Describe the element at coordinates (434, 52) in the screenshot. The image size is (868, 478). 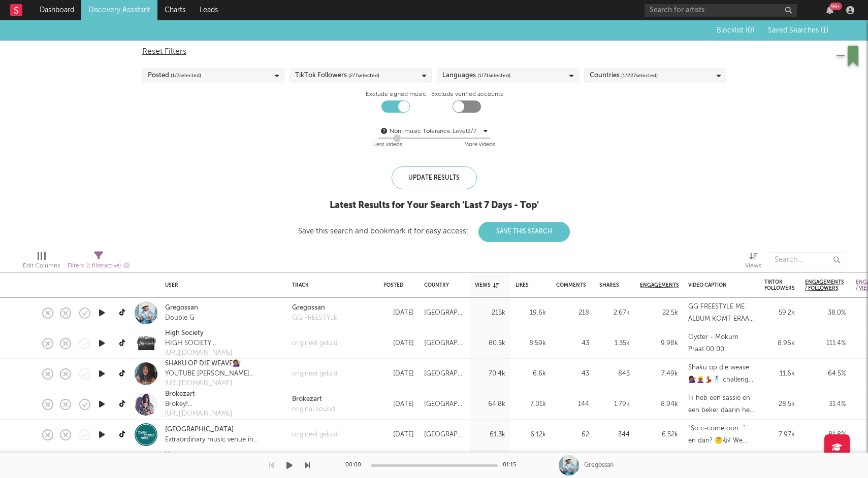
I see `div: Reset Filters` at that location.